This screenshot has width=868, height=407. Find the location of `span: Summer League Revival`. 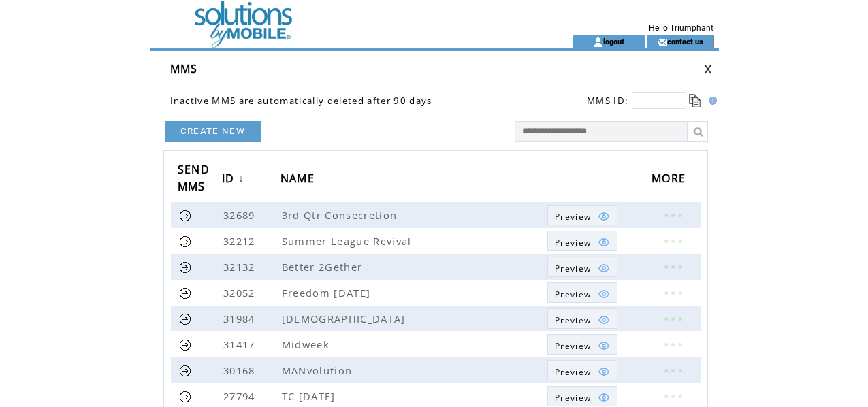

span: Summer League Revival is located at coordinates (348, 241).